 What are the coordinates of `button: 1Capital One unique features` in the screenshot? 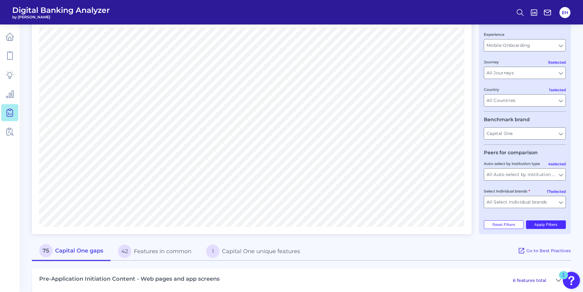 It's located at (253, 251).